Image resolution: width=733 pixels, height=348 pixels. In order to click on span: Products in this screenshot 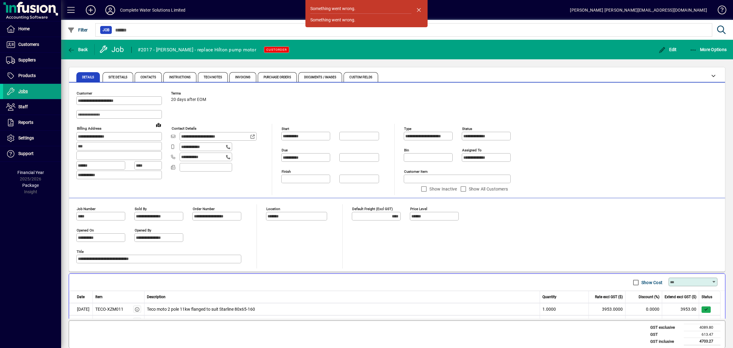, I will do `click(27, 75)`.